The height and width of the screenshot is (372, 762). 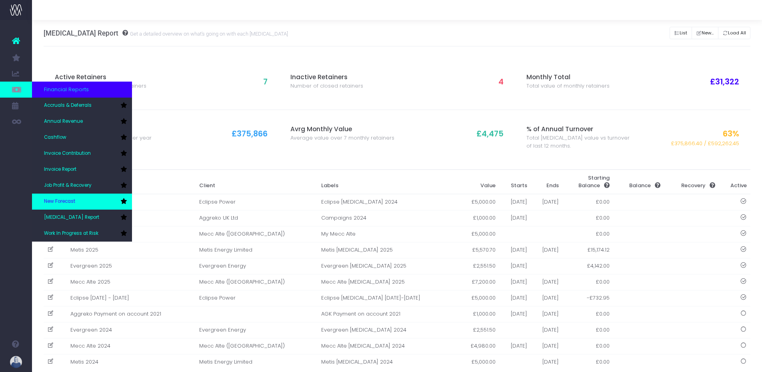 What do you see at coordinates (705, 144) in the screenshot?
I see `span: £375,866.40 / £592,262.45` at bounding box center [705, 144].